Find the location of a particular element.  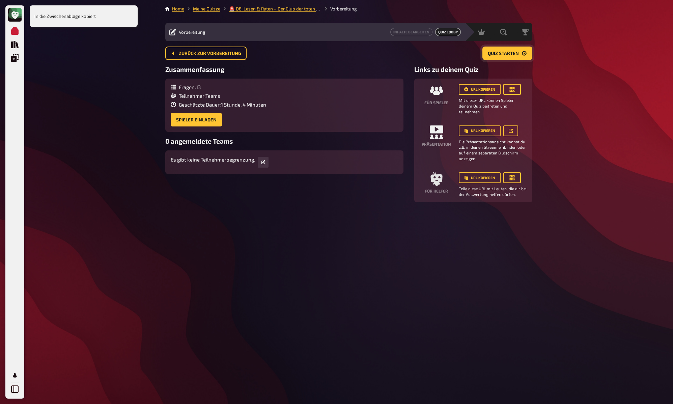

li: Vorbereitung is located at coordinates (339, 9).